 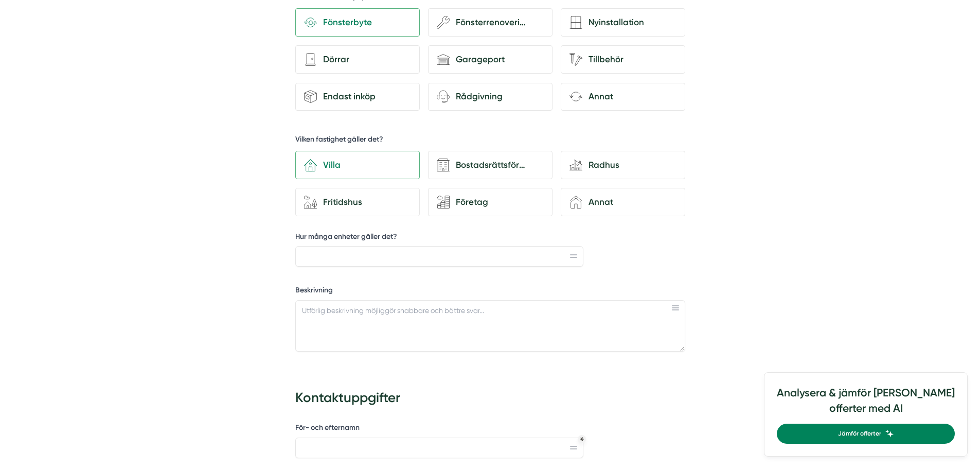 I want to click on div: Obligatoriskt, so click(x=582, y=439).